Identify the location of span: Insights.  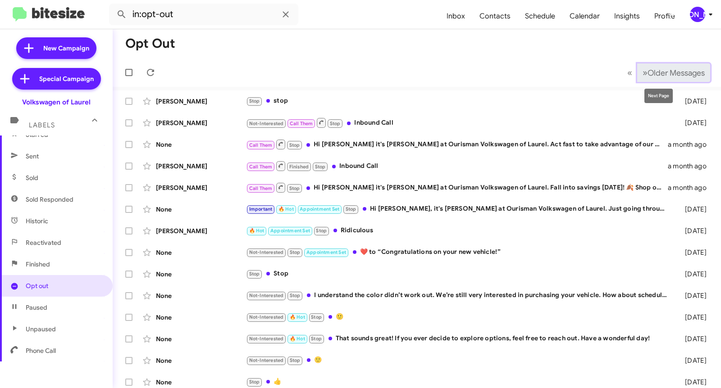
(627, 16).